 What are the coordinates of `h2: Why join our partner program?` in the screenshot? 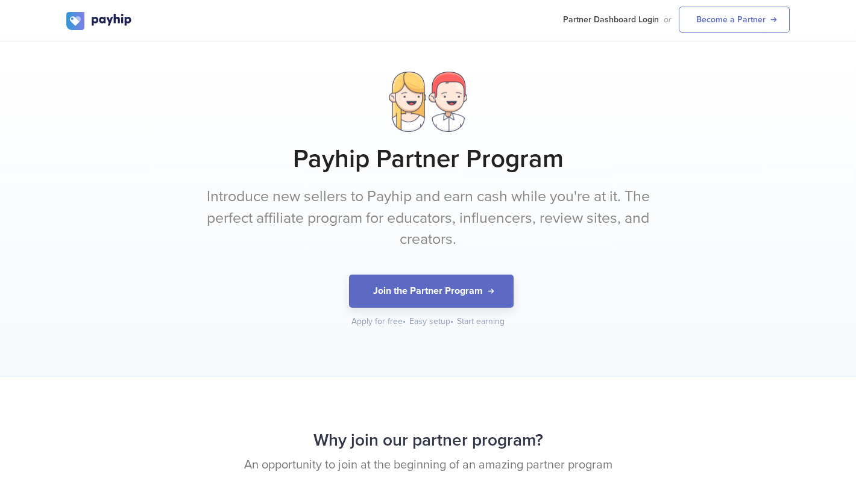 It's located at (428, 441).